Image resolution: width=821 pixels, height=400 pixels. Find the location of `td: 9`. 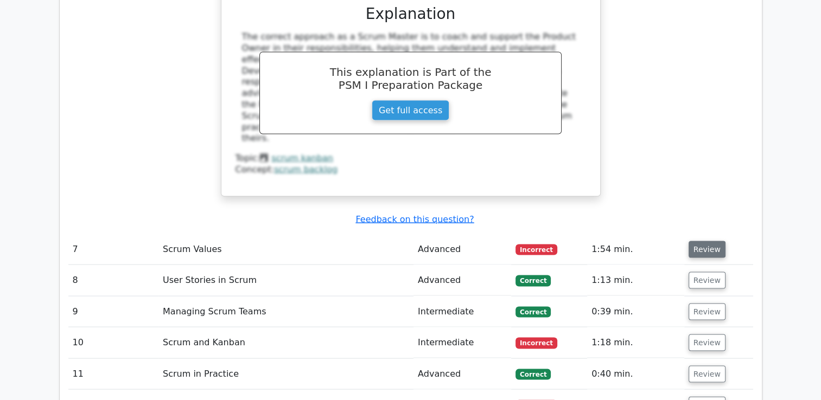

td: 9 is located at coordinates (113, 312).